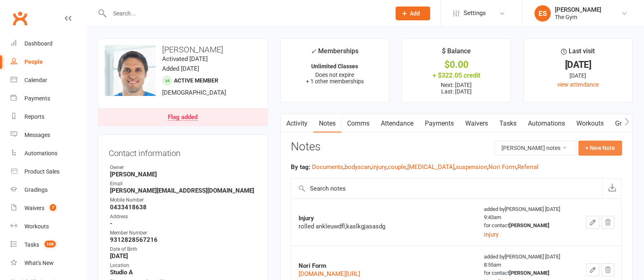  What do you see at coordinates (508, 124) in the screenshot?
I see `a: Tasks` at bounding box center [508, 124].